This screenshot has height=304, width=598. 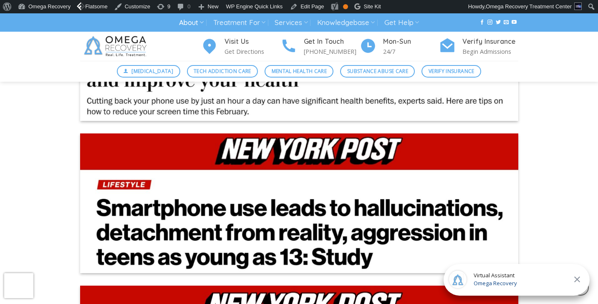 What do you see at coordinates (222, 71) in the screenshot?
I see `a: Tech Addiction Care` at bounding box center [222, 71].